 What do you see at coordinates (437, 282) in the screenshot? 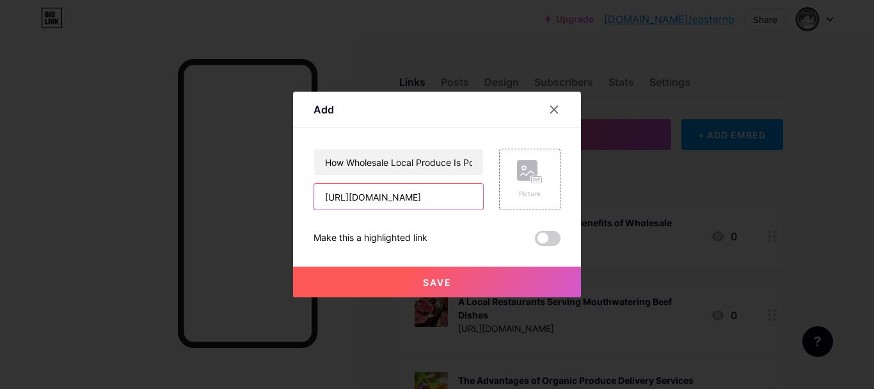
I see `button: Save` at bounding box center [437, 282].